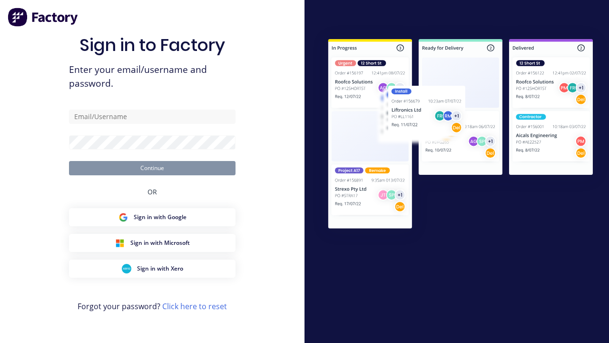  What do you see at coordinates (160, 268) in the screenshot?
I see `span: Sign in with Xero` at bounding box center [160, 268].